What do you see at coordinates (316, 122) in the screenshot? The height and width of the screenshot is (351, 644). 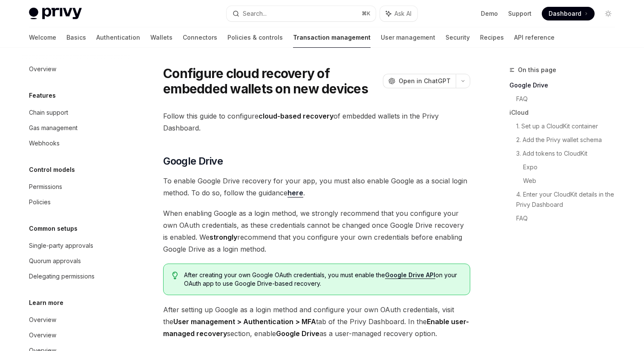 I see `span: Follow this guide to configure of embedded wallets in the Privy Dashboard.` at bounding box center [316, 122].